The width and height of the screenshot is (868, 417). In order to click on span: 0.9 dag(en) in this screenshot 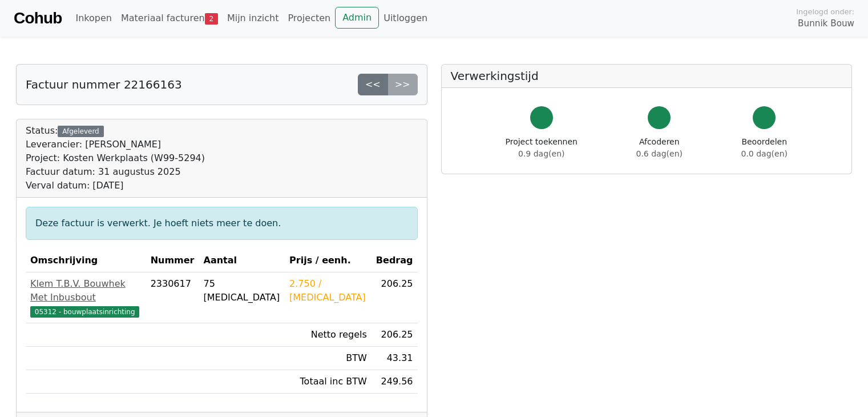, I will do `click(541, 153)`.